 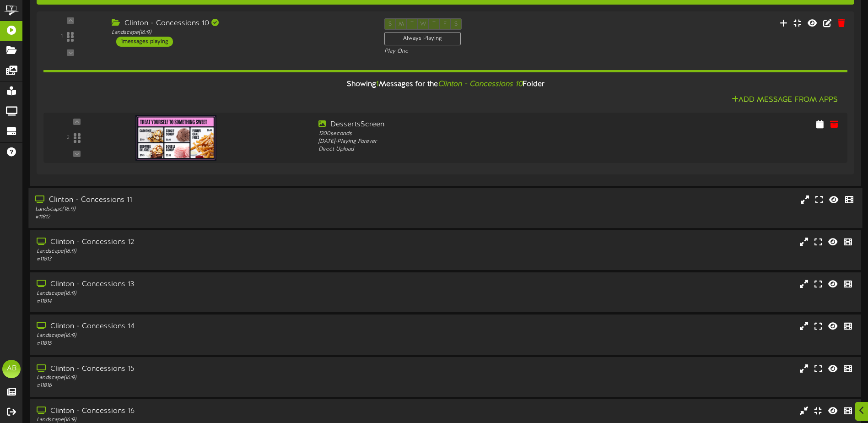 I want to click on div: AB, so click(x=12, y=369).